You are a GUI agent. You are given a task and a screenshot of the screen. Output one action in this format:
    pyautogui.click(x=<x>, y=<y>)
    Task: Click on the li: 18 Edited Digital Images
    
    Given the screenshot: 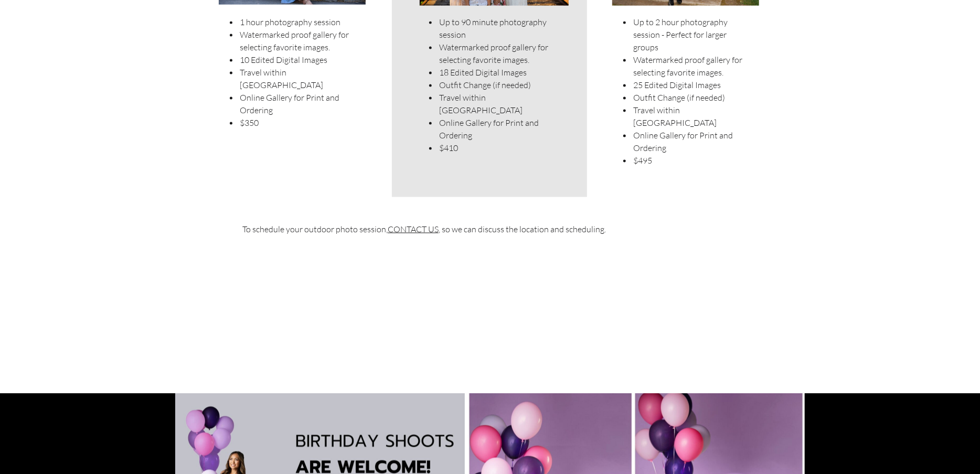 What is the action you would take?
    pyautogui.click(x=504, y=72)
    